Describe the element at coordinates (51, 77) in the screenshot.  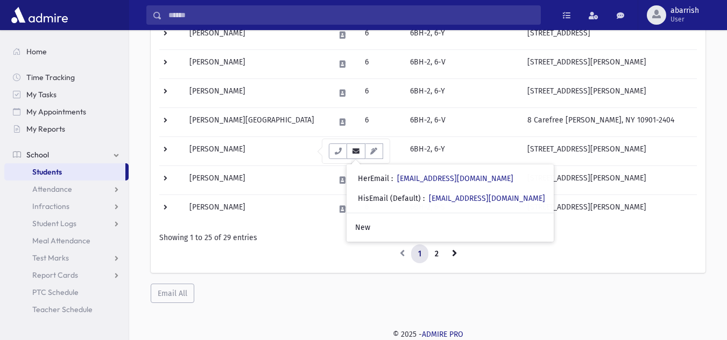
I see `span: Time Tracking` at that location.